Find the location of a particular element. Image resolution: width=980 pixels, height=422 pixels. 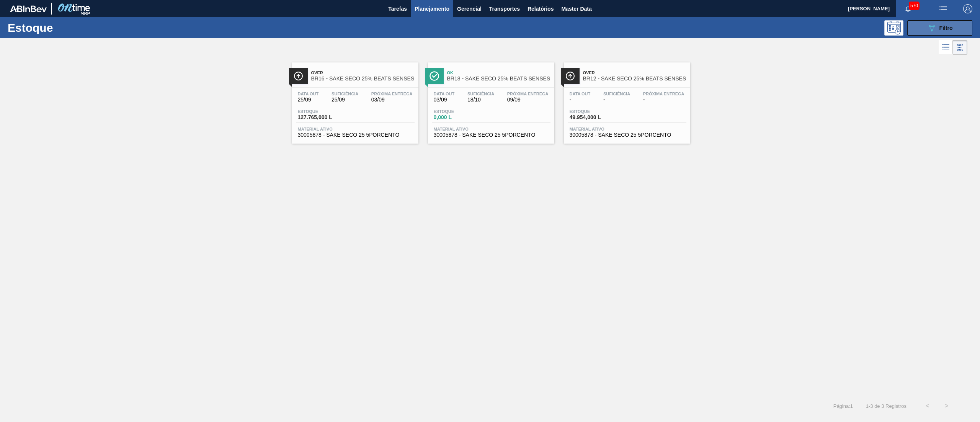

span: Tarefas is located at coordinates (397, 9).